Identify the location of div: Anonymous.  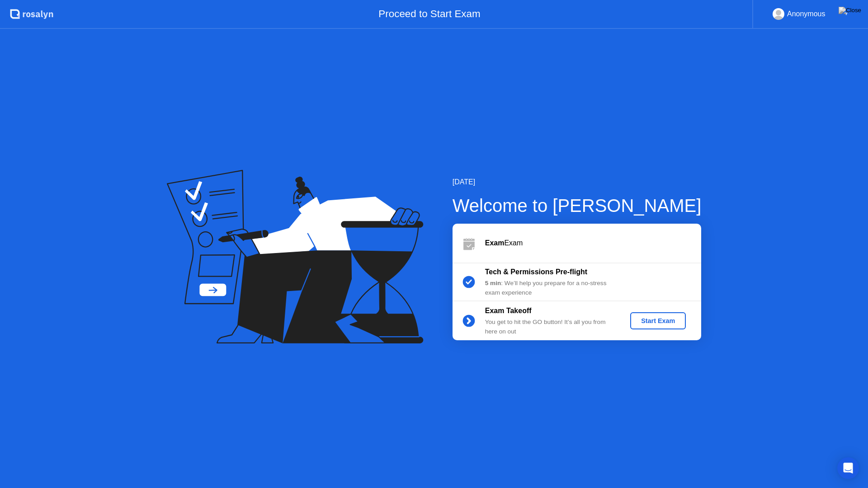
(806, 14).